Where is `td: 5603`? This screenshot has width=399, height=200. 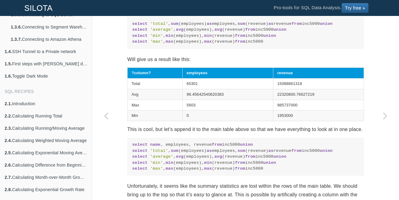
td: 5603 is located at coordinates (228, 105).